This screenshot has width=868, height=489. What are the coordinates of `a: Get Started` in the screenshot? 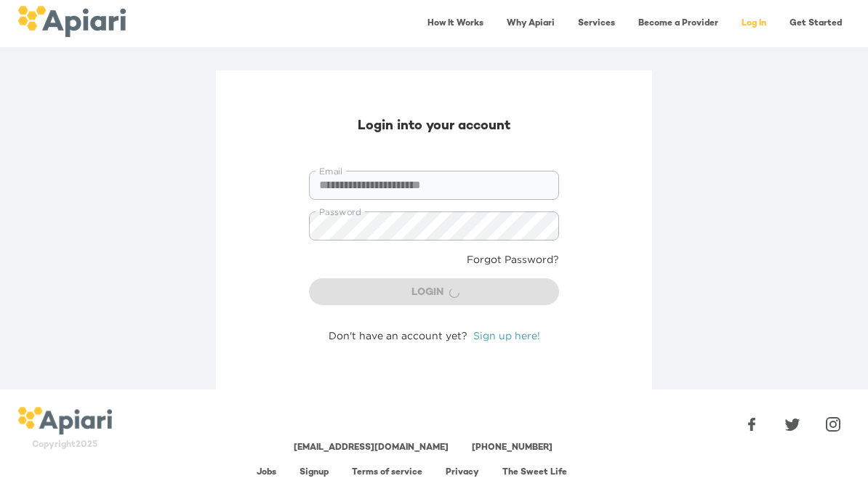 It's located at (816, 23).